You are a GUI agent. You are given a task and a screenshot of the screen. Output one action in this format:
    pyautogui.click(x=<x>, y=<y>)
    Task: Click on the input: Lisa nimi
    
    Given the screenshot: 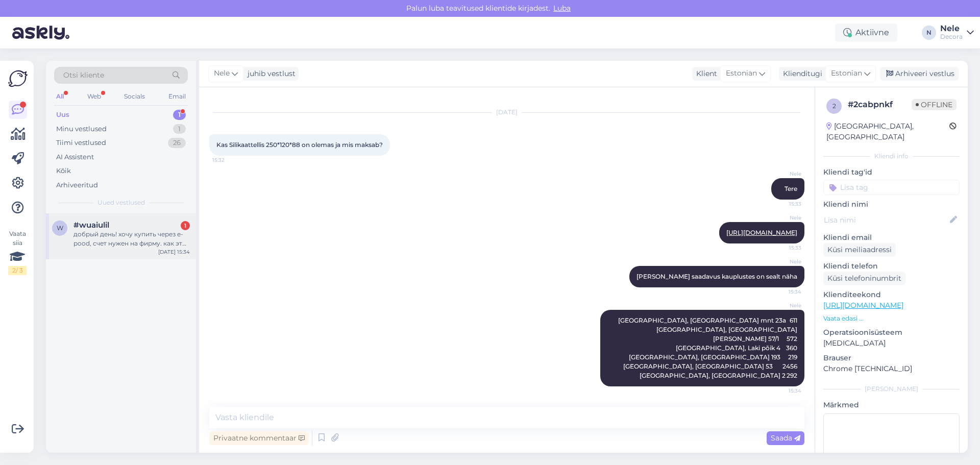 What is the action you would take?
    pyautogui.click(x=886, y=220)
    